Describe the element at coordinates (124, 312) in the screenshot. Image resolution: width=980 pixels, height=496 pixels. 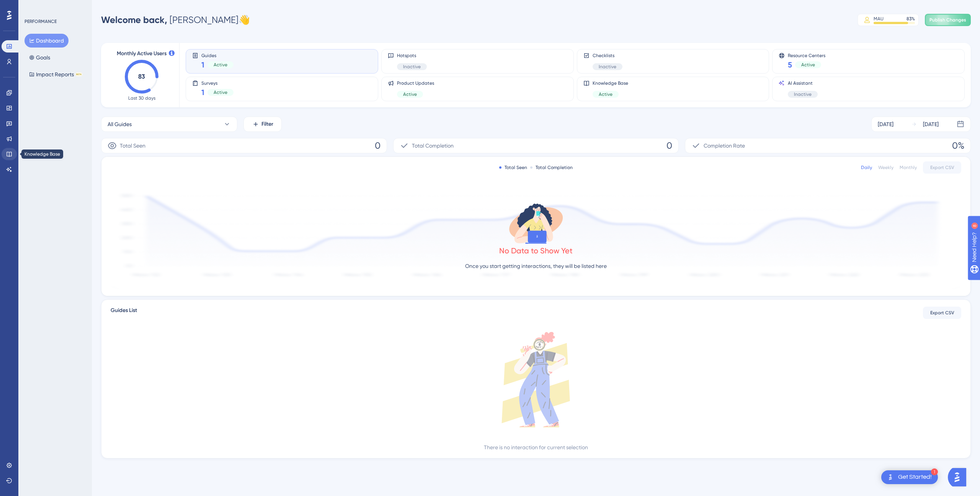
I see `span: Guides List` at that location.